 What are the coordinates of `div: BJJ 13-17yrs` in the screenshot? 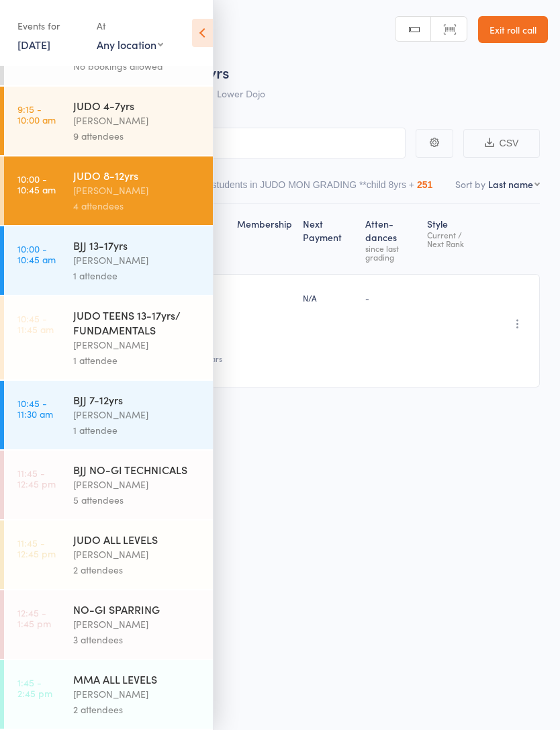 It's located at (137, 245).